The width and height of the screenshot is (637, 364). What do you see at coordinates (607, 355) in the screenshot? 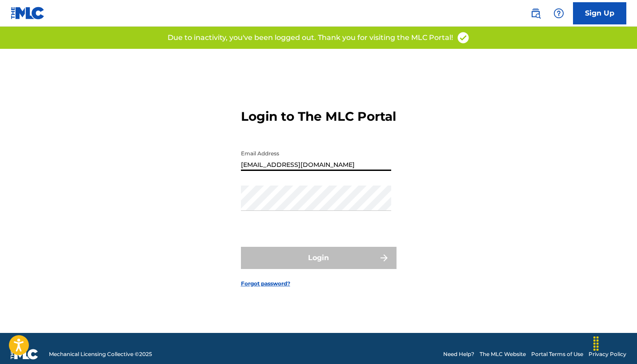
I see `a: Privacy Policy` at bounding box center [607, 355].